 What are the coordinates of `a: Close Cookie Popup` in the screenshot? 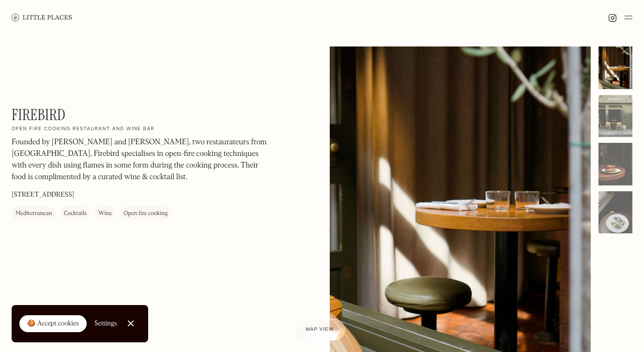 It's located at (130, 323).